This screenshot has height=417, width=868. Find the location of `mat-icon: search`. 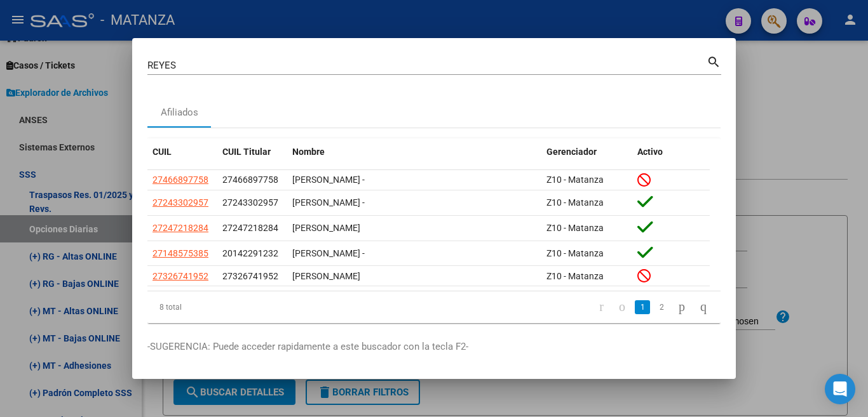

mat-icon: search is located at coordinates (713, 61).